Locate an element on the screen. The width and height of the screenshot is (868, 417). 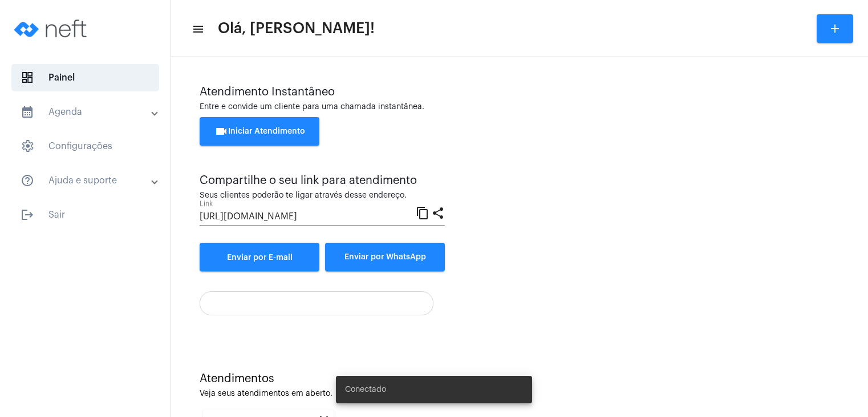
span: Enviar por WhatsApp is located at coordinates (385, 257).